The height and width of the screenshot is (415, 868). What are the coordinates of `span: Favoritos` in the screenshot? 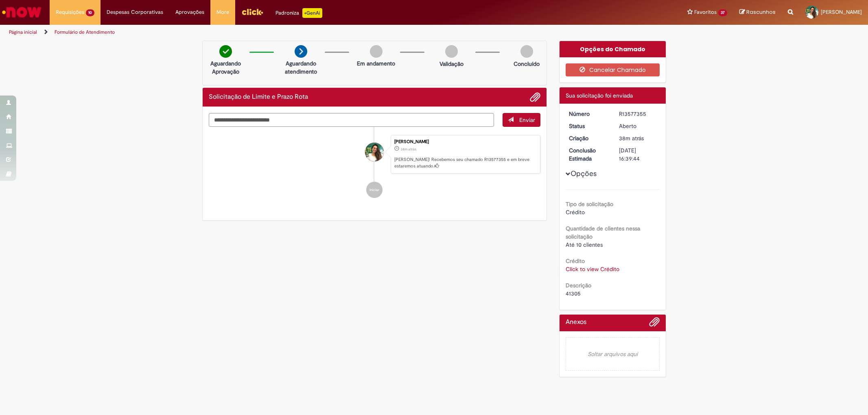 It's located at (705, 12).